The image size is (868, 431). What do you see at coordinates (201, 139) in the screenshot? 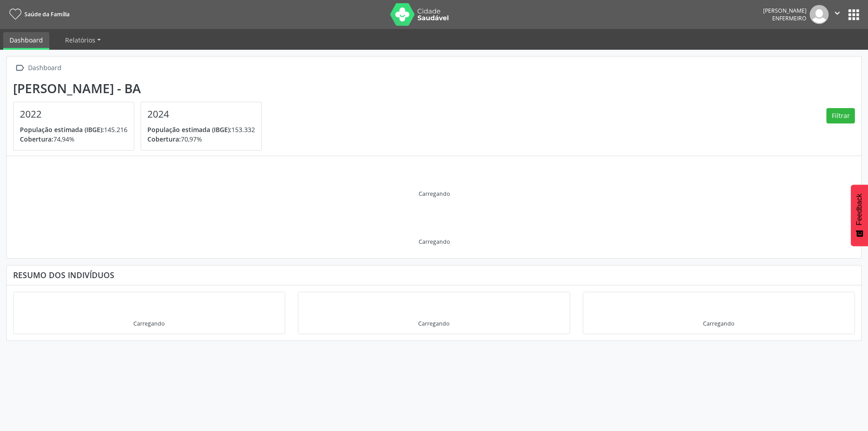
I see `p: 70,97%` at bounding box center [201, 139].